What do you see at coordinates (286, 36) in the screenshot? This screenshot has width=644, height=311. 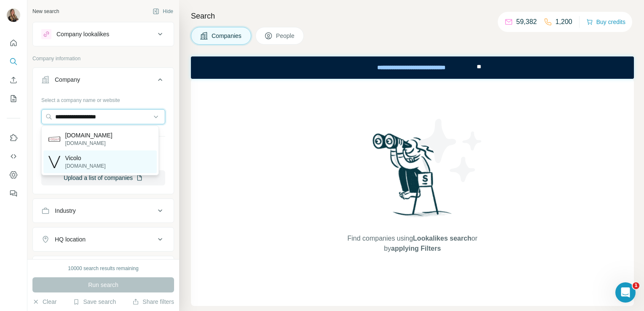 I see `span: People` at bounding box center [286, 36].